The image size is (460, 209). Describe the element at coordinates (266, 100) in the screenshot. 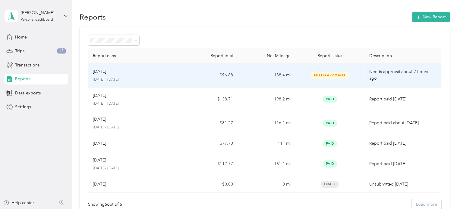

I see `td: 198.2 mi` at that location.